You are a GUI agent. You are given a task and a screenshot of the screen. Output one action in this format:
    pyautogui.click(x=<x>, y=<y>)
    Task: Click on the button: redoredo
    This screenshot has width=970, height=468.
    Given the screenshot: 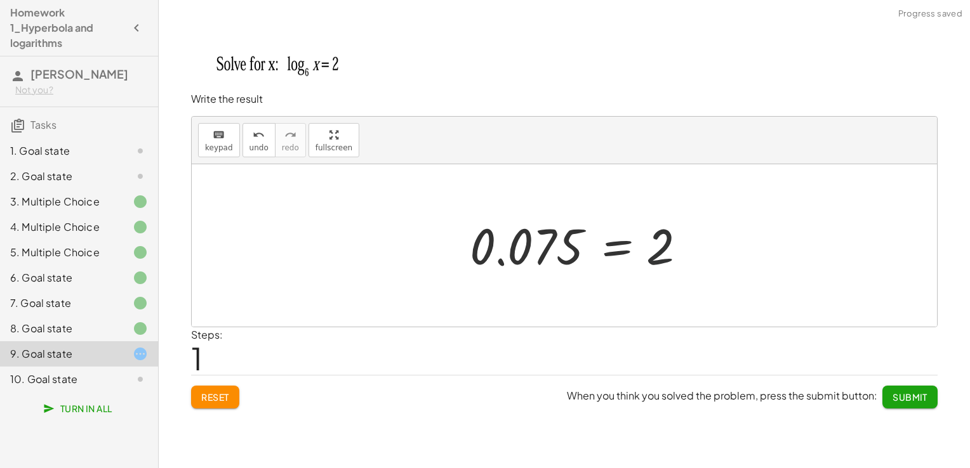 What is the action you would take?
    pyautogui.click(x=290, y=140)
    